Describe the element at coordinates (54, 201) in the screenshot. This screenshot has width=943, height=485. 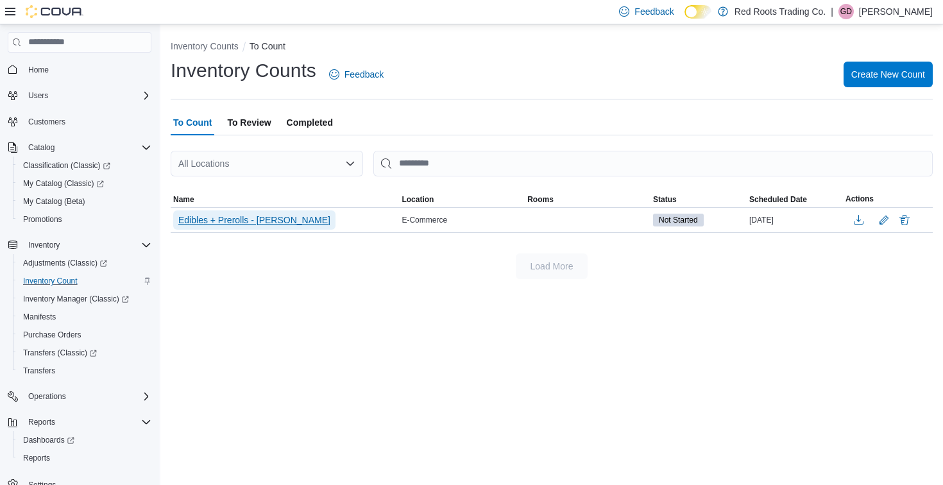
I see `a: My Catalog (Beta)` at that location.